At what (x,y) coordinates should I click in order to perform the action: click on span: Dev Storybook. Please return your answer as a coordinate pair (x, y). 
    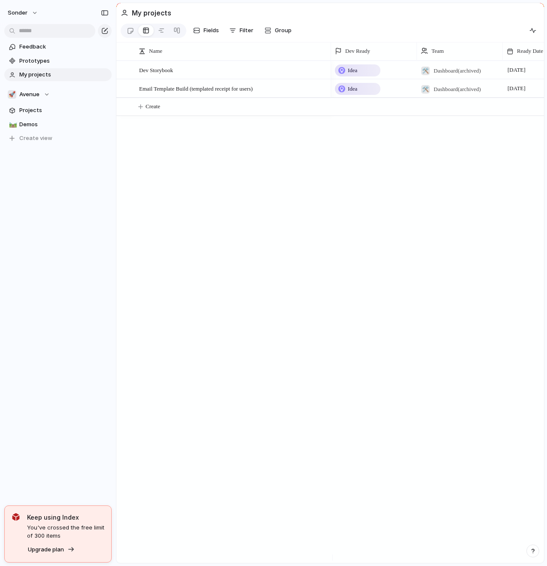
    Looking at the image, I should click on (156, 70).